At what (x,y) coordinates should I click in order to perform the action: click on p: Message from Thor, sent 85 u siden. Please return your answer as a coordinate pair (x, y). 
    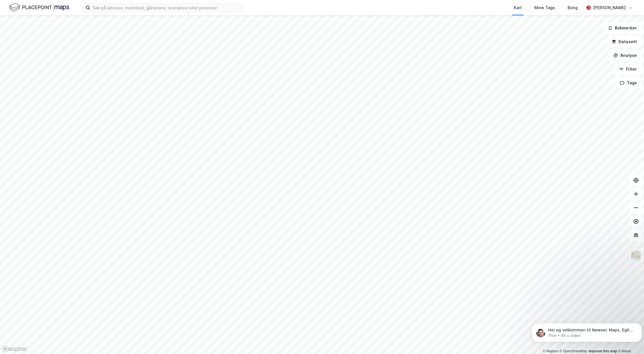
    Looking at the image, I should click on (62, 25).